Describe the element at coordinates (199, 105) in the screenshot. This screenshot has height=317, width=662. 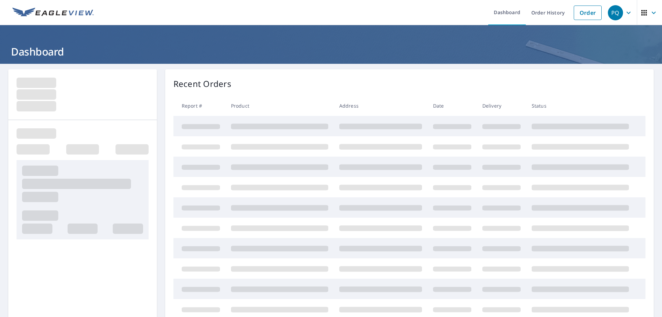
I see `th: Report #` at that location.